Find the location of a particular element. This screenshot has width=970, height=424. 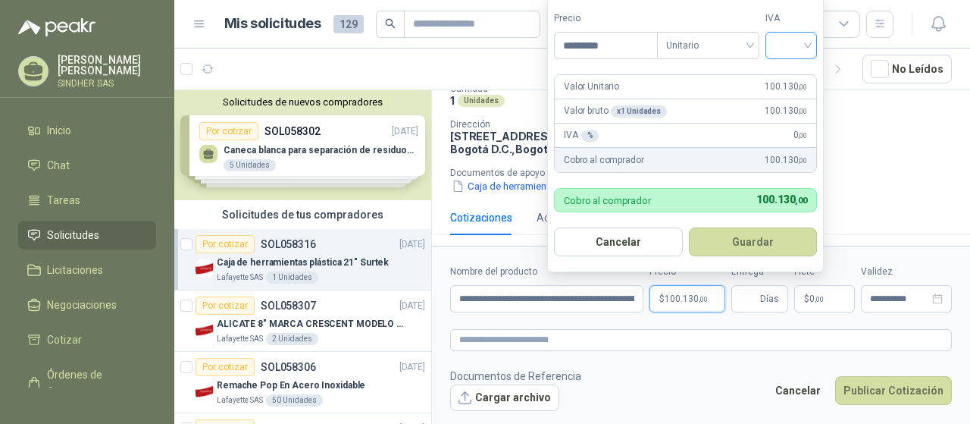

span: Cotizar is located at coordinates (64, 340).